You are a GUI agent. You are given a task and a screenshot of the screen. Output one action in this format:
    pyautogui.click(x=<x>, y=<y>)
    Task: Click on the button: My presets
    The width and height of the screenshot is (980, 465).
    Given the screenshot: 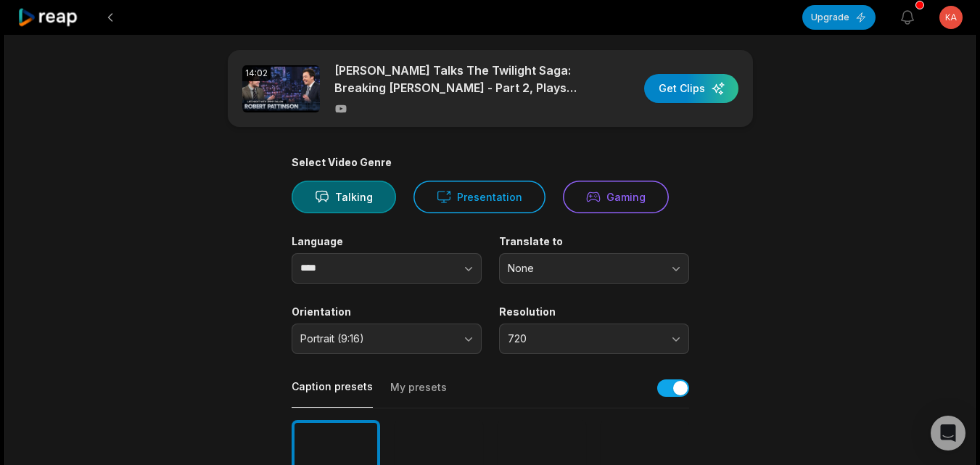 What is the action you would take?
    pyautogui.click(x=418, y=394)
    